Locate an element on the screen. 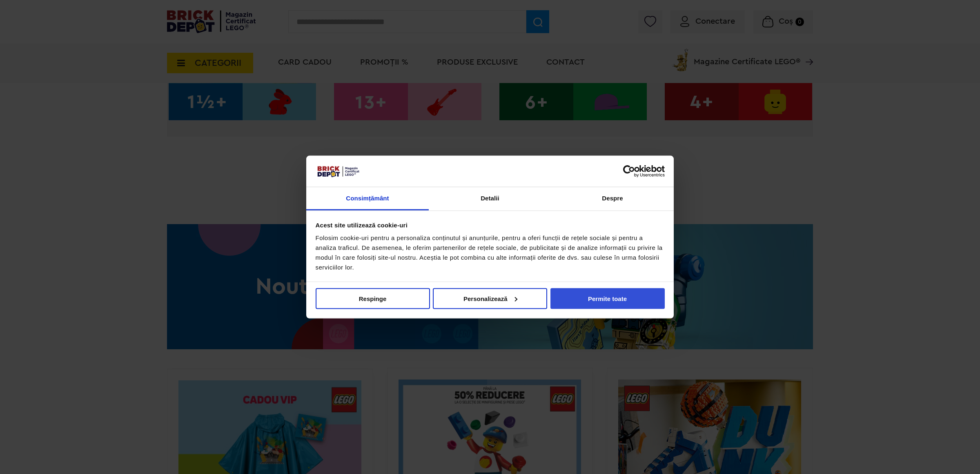 The height and width of the screenshot is (474, 980). img: siglă is located at coordinates (338, 171).